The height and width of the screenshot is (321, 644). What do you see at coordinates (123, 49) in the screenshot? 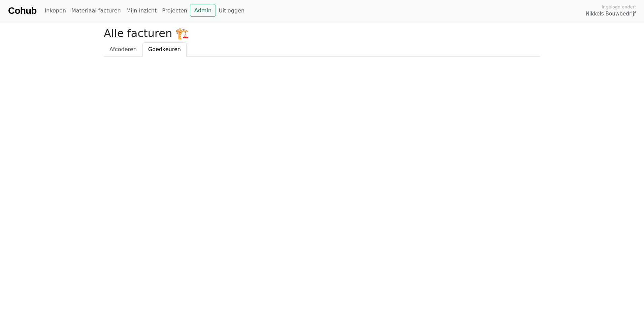
I see `span: Afcoderen` at bounding box center [123, 49].